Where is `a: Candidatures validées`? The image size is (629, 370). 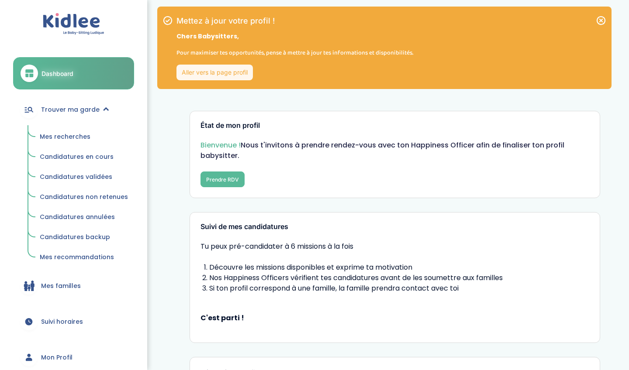
a: Candidatures validées is located at coordinates (84, 177).